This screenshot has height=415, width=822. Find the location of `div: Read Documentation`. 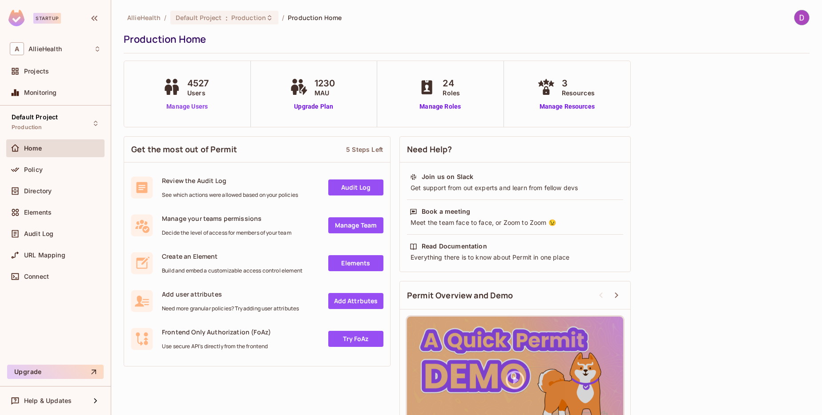

div: Read Documentation is located at coordinates (454, 246).